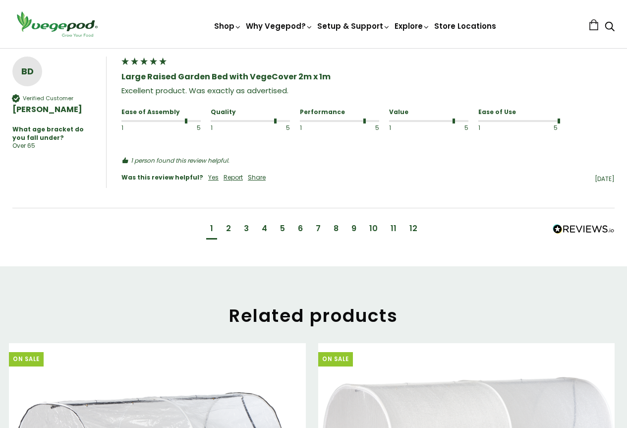 This screenshot has width=627, height=428. What do you see at coordinates (52, 134) in the screenshot?
I see `div: What age bracket do you fall under?` at bounding box center [52, 134].